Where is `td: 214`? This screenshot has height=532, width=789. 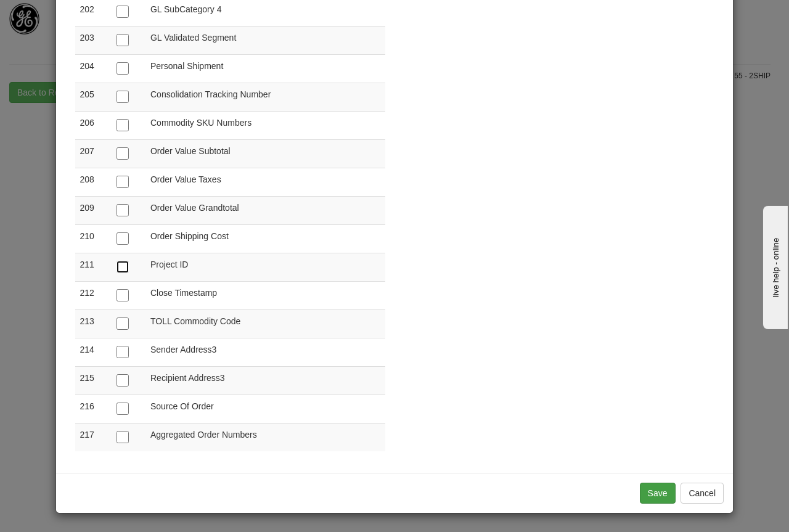
td: 214 is located at coordinates (94, 352).